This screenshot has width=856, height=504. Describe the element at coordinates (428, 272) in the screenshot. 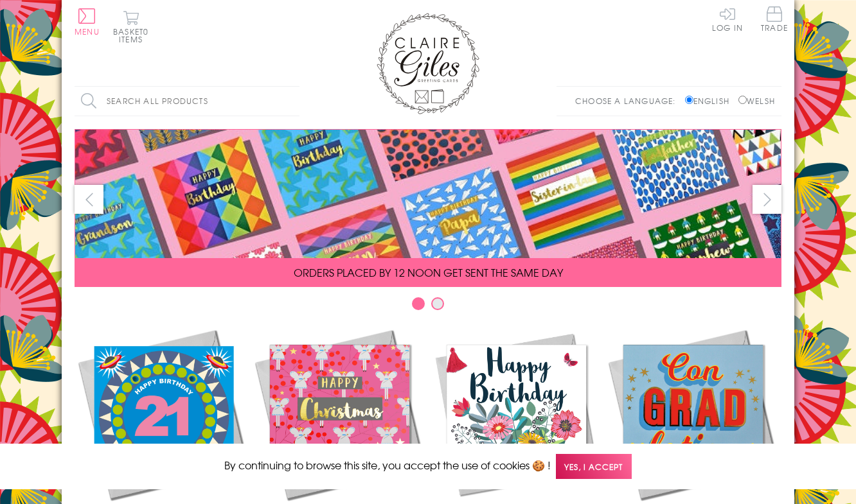

I see `span: ORDERS PLACED BY 12 NOON GET SENT THE SAME DAY` at that location.